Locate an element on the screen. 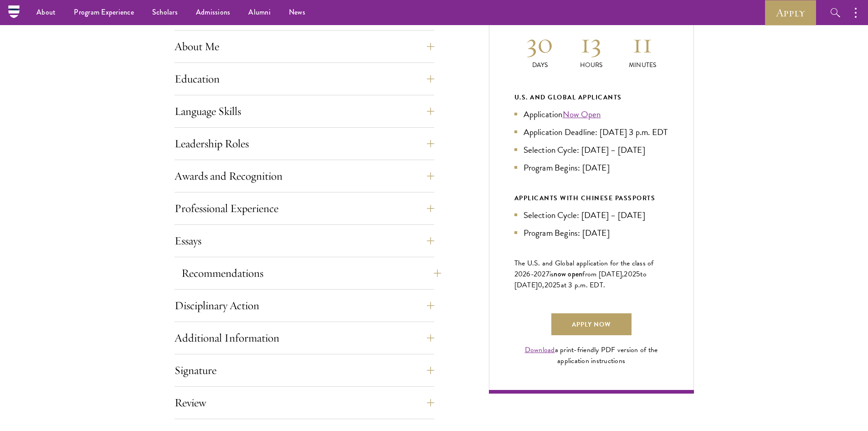  button: Leadership Roles is located at coordinates (304, 144).